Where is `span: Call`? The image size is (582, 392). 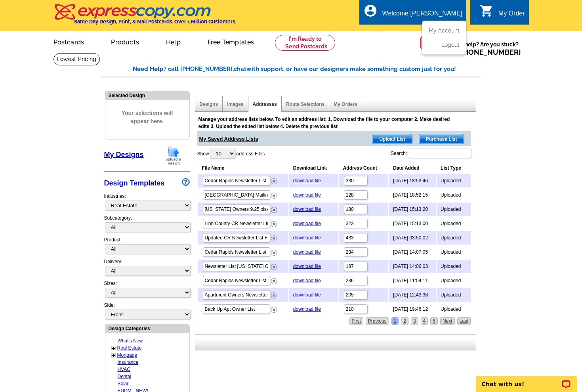 span: Call is located at coordinates (482, 52).